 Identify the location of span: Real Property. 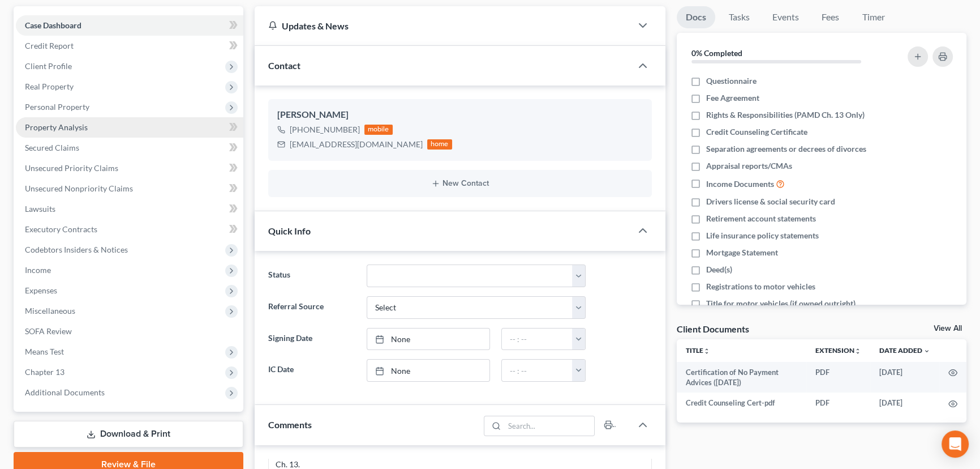
(49, 86).